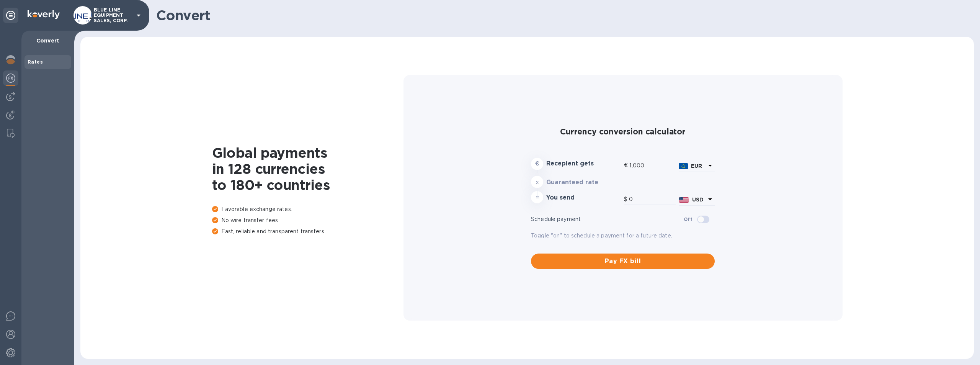 Image resolution: width=980 pixels, height=365 pixels. I want to click on h2: Currency conversion calculator, so click(623, 132).